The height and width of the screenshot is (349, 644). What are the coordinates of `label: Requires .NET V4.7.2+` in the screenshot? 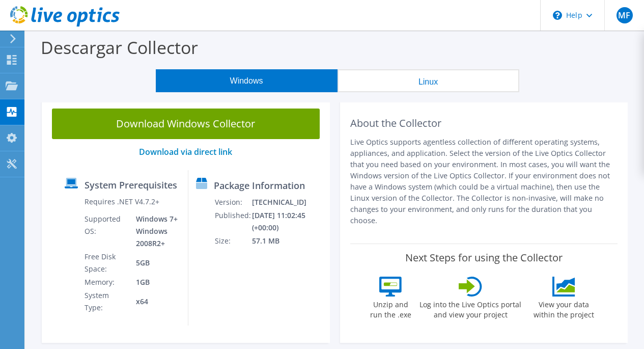 It's located at (121, 202).